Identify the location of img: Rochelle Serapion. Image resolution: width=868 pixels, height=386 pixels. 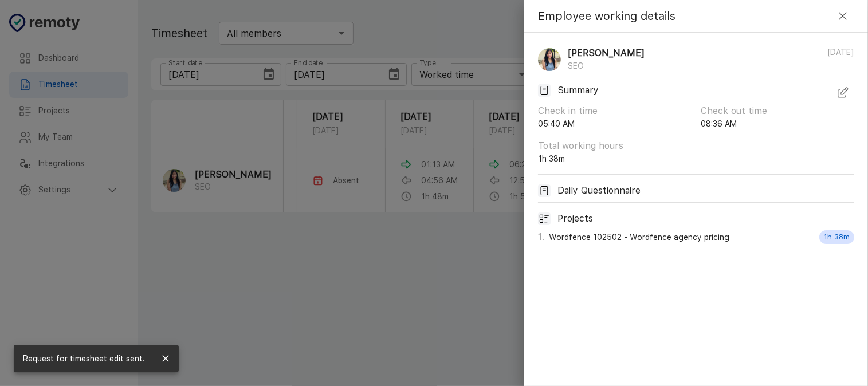
(550, 60).